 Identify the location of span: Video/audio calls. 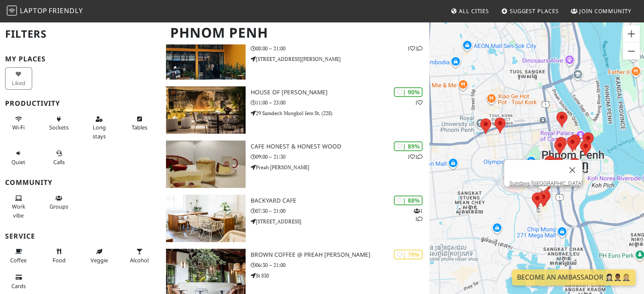
(59, 162).